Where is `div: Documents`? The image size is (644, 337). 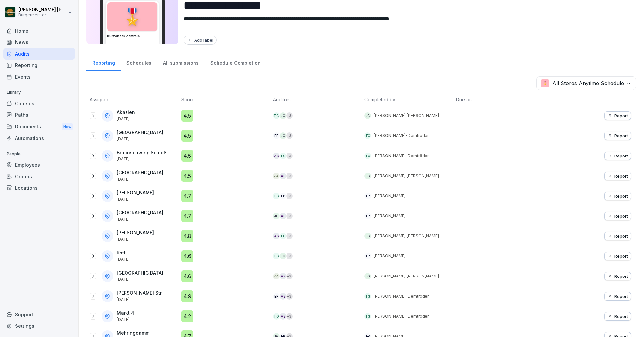
div: Documents is located at coordinates (39, 126).